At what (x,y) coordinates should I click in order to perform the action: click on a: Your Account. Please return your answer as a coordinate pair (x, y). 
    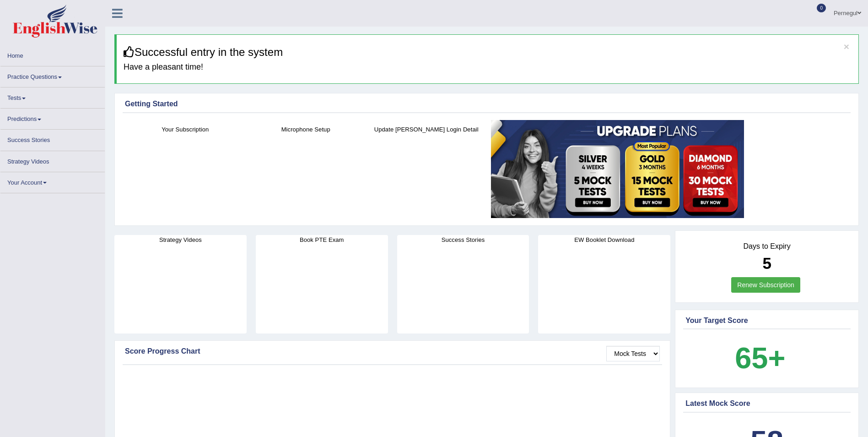
    Looking at the image, I should click on (53, 181).